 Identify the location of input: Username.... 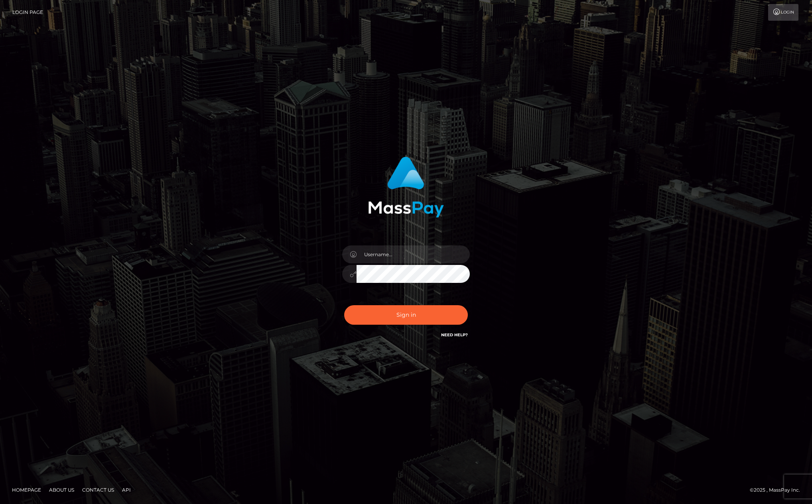
(413, 254).